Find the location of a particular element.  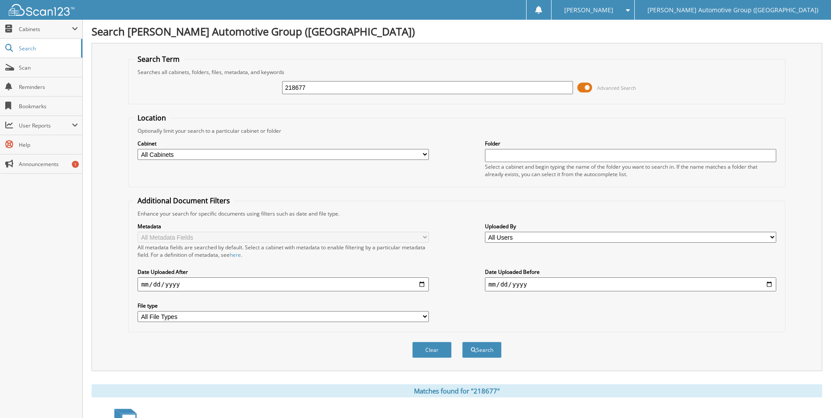

span: Advanced Search is located at coordinates (617, 88).